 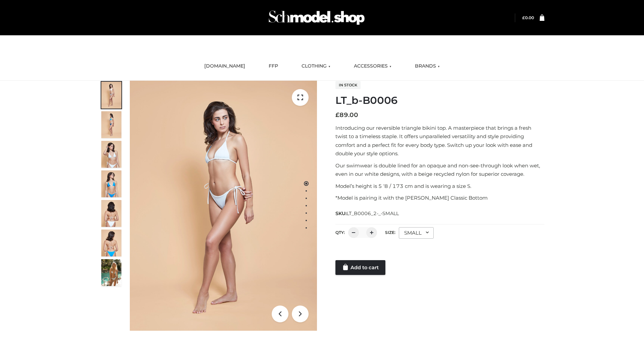 What do you see at coordinates (316, 66) in the screenshot?
I see `a: CLOTHING` at bounding box center [316, 66].